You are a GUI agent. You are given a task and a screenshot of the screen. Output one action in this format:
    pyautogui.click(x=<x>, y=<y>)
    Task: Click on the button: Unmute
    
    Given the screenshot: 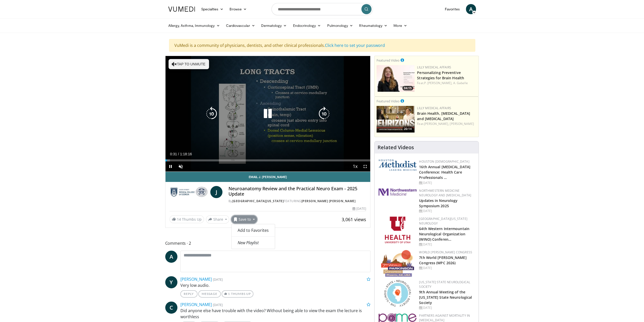 What is the action you would take?
    pyautogui.click(x=181, y=167)
    